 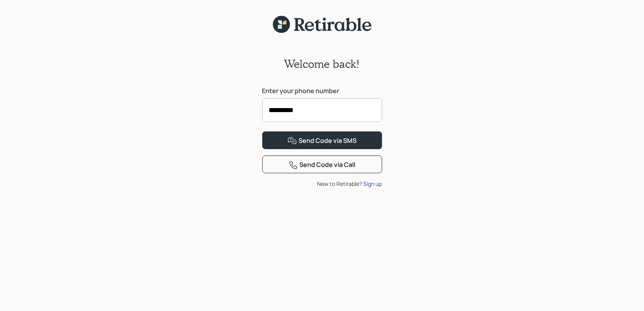 I want to click on div: Send Code via SMS, so click(x=322, y=141).